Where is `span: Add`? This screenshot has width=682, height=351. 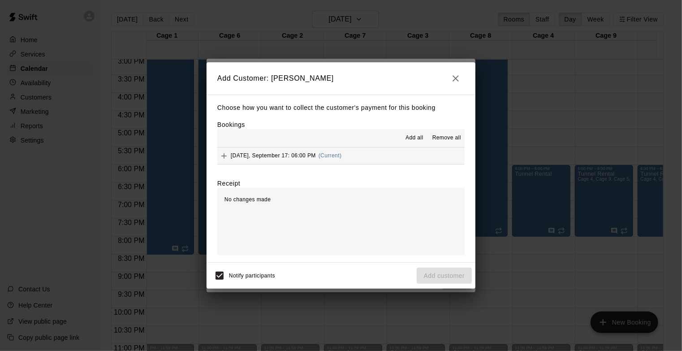 span: Add is located at coordinates (224, 155).